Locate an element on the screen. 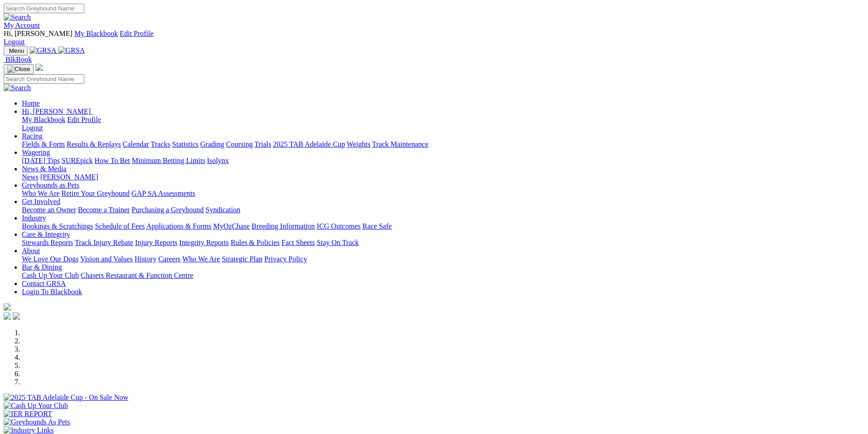 Image resolution: width=868 pixels, height=434 pixels. a: Weights is located at coordinates (358, 144).